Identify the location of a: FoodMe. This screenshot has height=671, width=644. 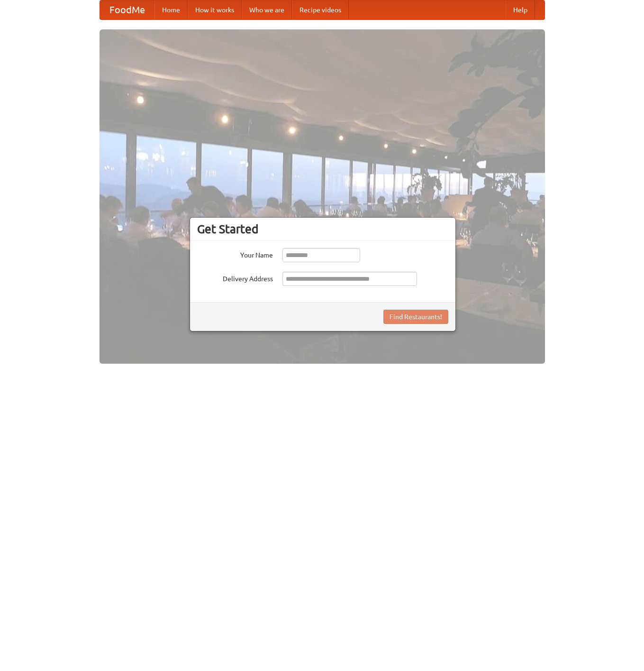
(127, 10).